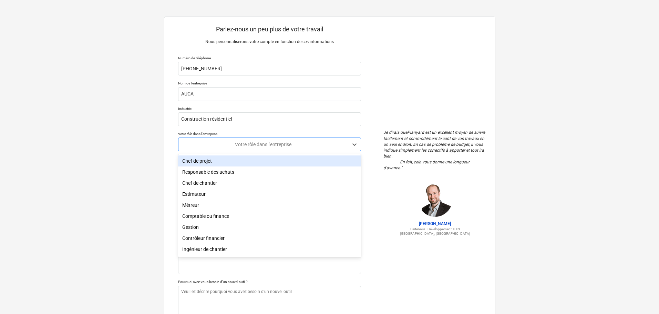 Image resolution: width=659 pixels, height=314 pixels. What do you see at coordinates (435, 229) in the screenshot?
I see `font: Partenaire - Développement TITN` at bounding box center [435, 229].